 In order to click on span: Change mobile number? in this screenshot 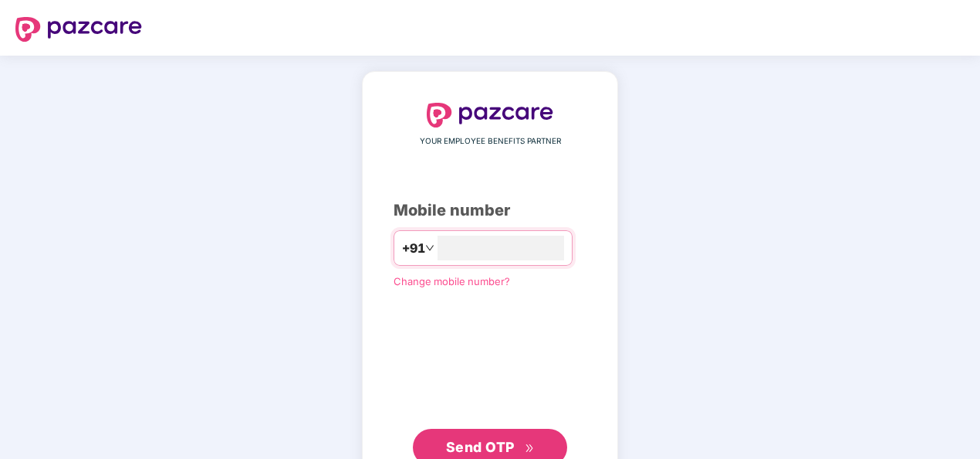, I will do `click(451, 281)`.